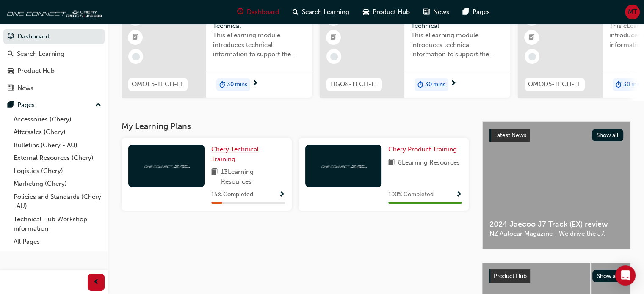  Describe the element at coordinates (217, 51) in the screenshot. I see `a: OMOE5-TECH-ELOMODA E5 - TechnicalThis eLearning module introduces technical information to suppor...` at that location.